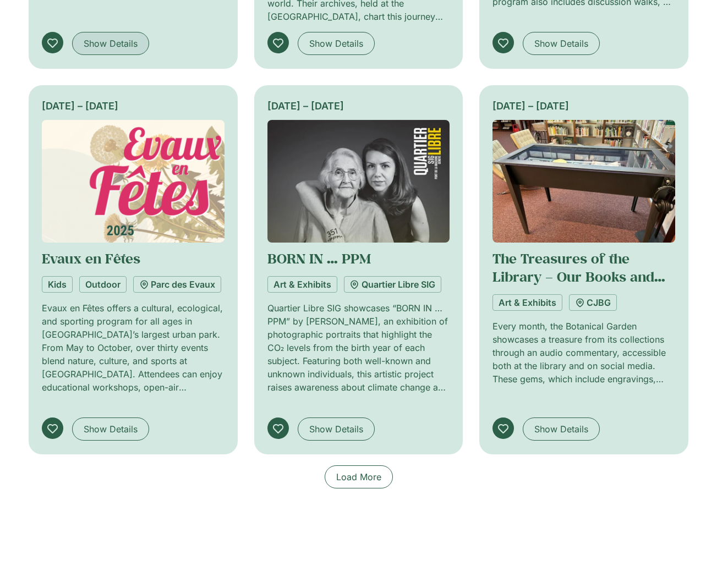 The width and height of the screenshot is (717, 588). What do you see at coordinates (133, 348) in the screenshot?
I see `p: Evaux en Fêtes offers a cultural, ecological, and sporting program for all ages in [GEOGRAPHIC_DA...` at bounding box center [133, 348].